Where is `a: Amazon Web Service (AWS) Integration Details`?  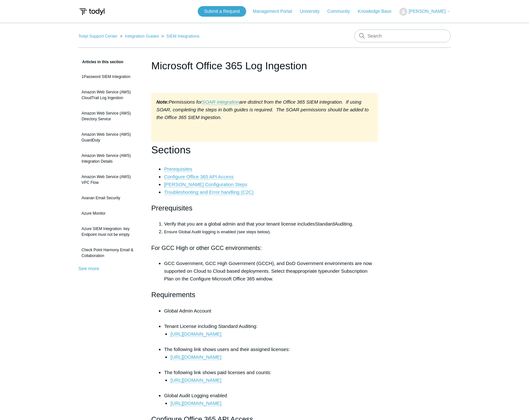
a: Amazon Web Service (AWS) Integration Details is located at coordinates (110, 158).